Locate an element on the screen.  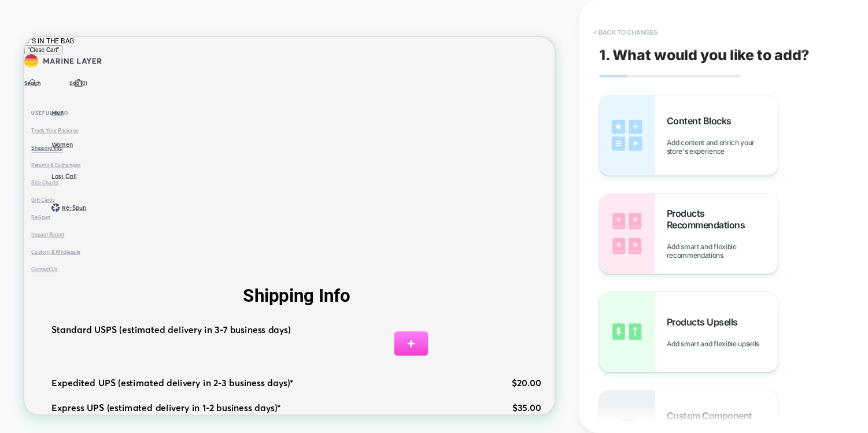
span: "Close Cart" is located at coordinates (25, 17).